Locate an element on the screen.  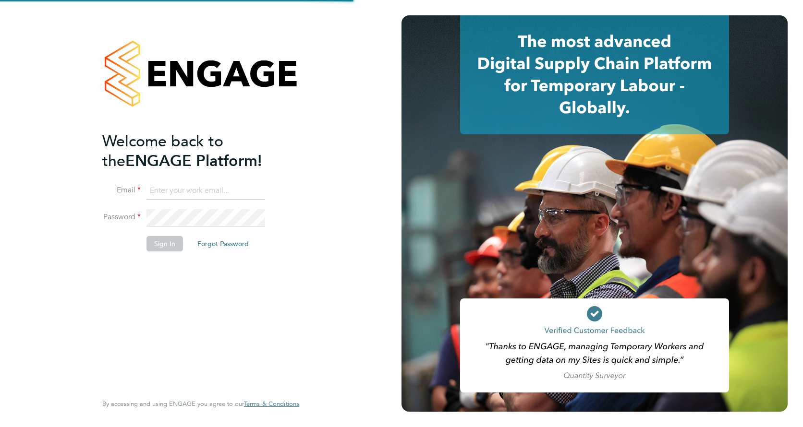
input: Enter your work email... is located at coordinates (205, 191).